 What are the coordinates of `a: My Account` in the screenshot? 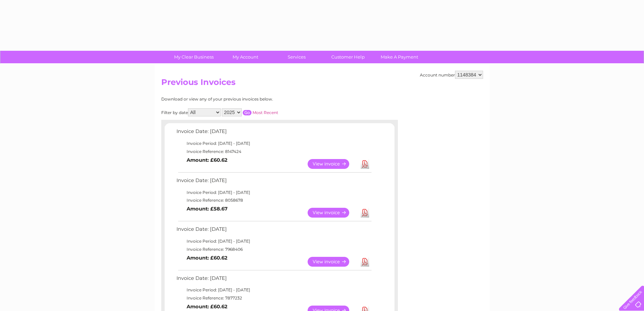 It's located at (245, 57).